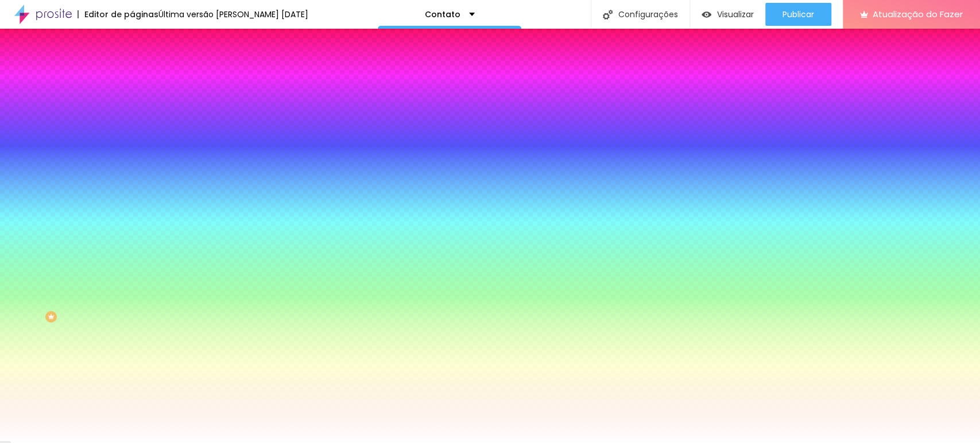 Image resolution: width=980 pixels, height=443 pixels. I want to click on img: view-1.svg, so click(706, 14).